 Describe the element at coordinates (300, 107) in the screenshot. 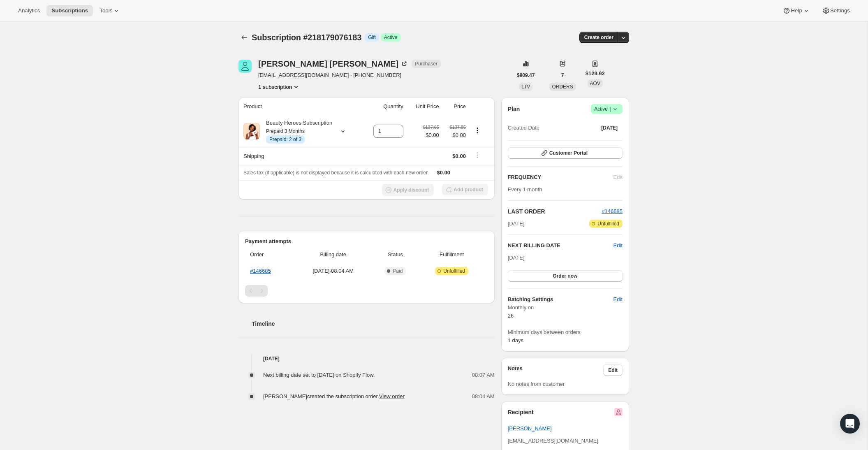

I see `th: Product` at that location.